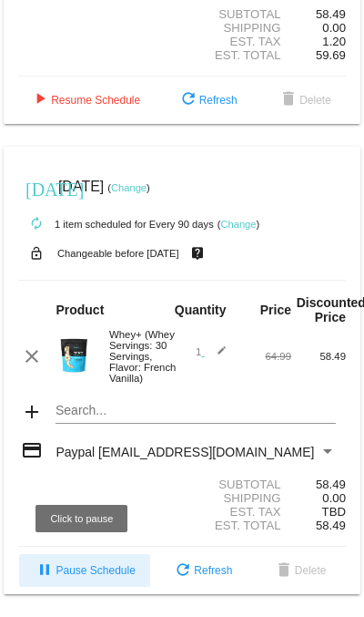 Image resolution: width=364 pixels, height=617 pixels. Describe the element at coordinates (195, 411) in the screenshot. I see `input: Search...` at that location.